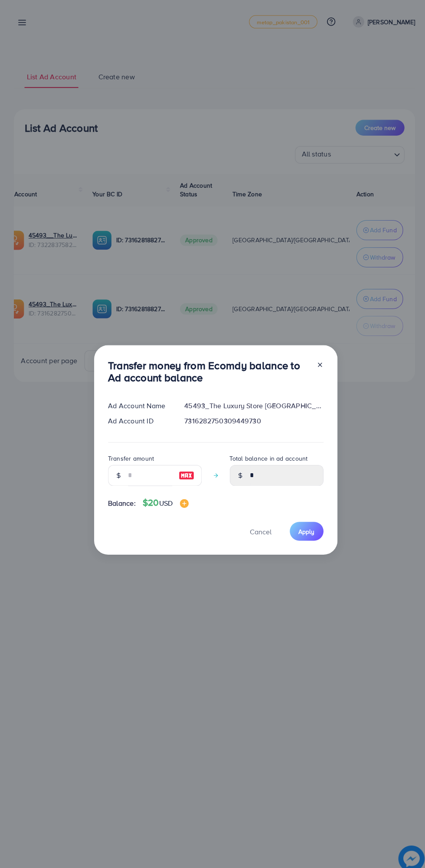 This screenshot has height=868, width=425. What do you see at coordinates (258, 526) in the screenshot?
I see `button: Cancel` at bounding box center [258, 526].